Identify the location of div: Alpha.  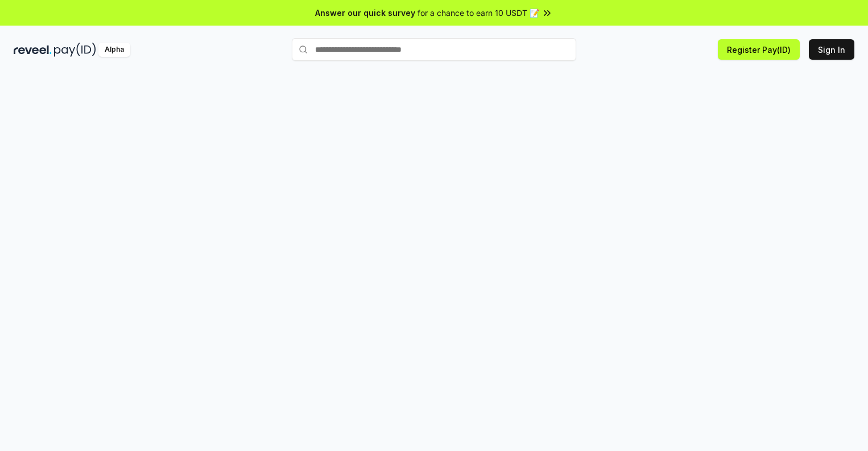
(114, 49).